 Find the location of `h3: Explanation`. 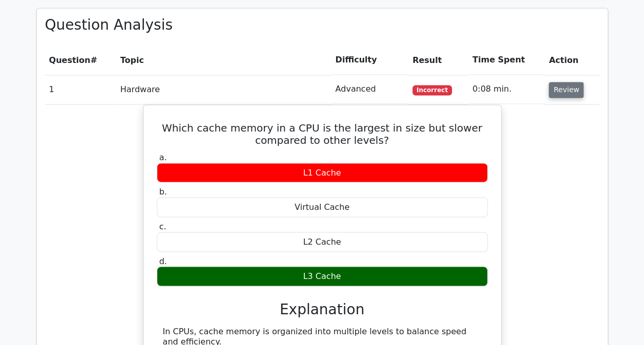

h3: Explanation is located at coordinates (322, 309).